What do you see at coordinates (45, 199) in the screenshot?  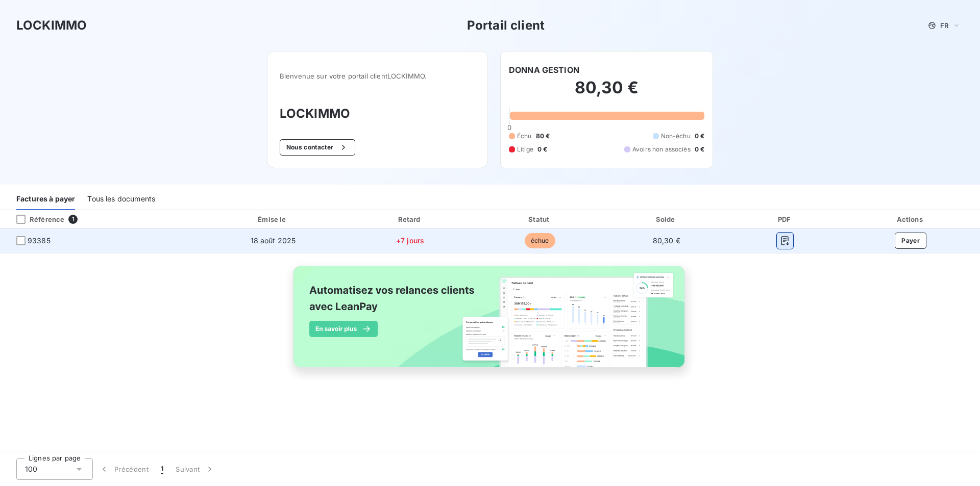 I see `div: Factures à payer` at bounding box center [45, 199].